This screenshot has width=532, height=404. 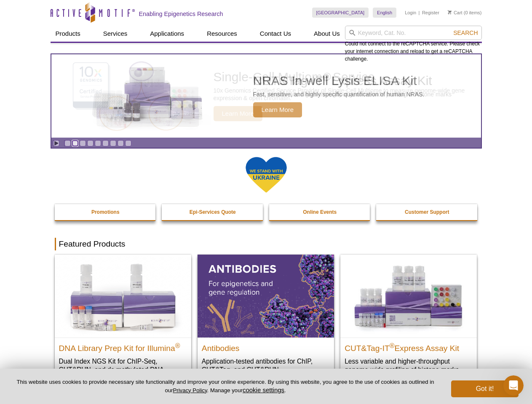 I want to click on h2: Antibodies, so click(x=266, y=346).